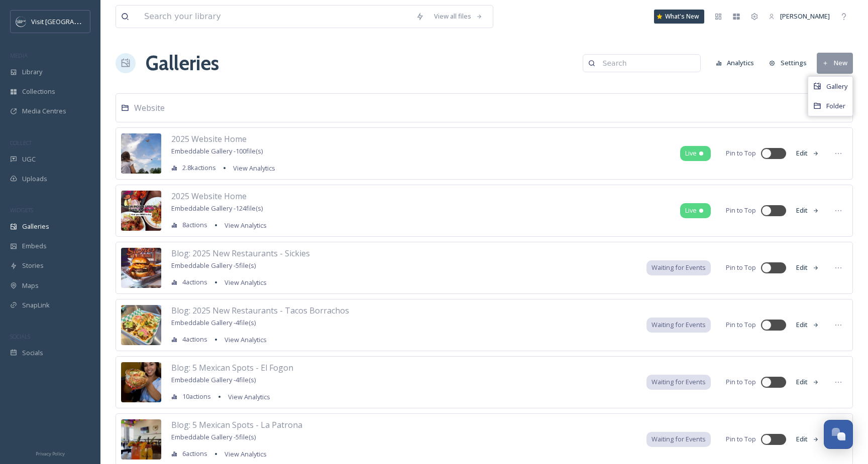  I want to click on img: c3es6xdrejuflcaqpovn.png, so click(21, 21).